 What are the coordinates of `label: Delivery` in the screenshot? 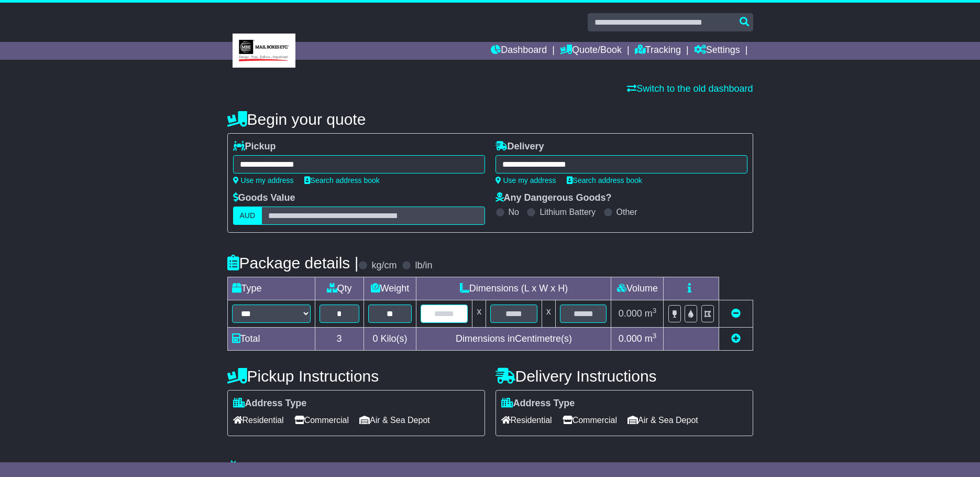 It's located at (519, 147).